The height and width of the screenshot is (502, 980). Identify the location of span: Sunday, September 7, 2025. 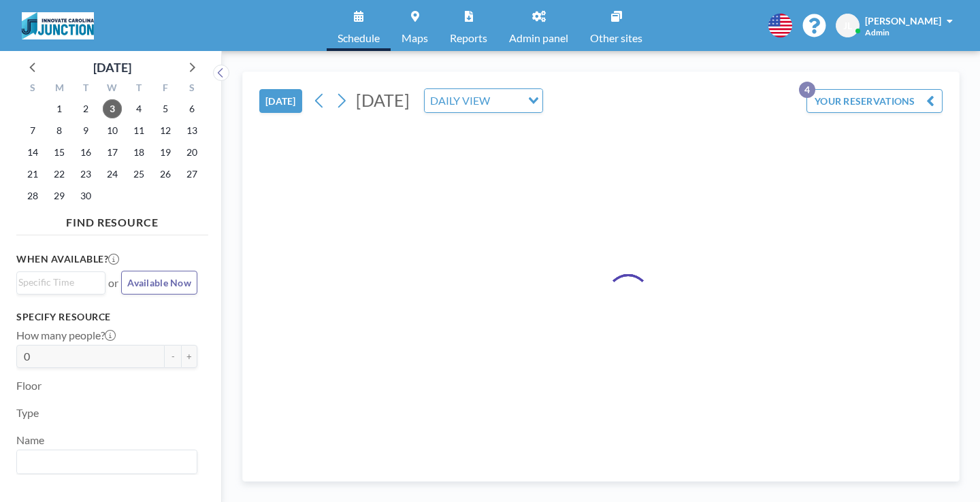
(33, 130).